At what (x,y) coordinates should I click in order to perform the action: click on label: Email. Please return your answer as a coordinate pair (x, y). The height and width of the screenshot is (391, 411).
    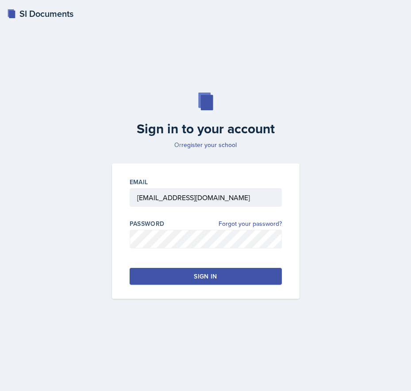
    Looking at the image, I should click on (139, 182).